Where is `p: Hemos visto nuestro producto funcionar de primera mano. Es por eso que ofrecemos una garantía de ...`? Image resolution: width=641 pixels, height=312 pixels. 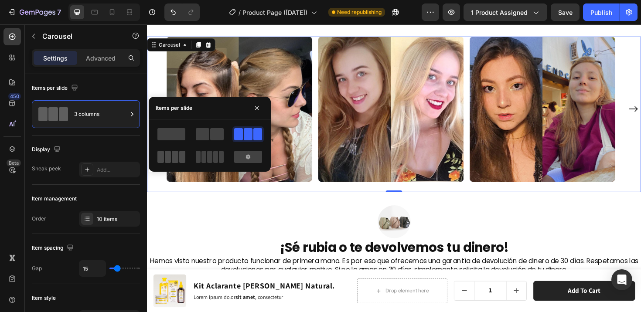 p: Hemos visto nuestro producto funcionar de primera mano. Es por eso que ofrecemos una garantía de ... is located at coordinates (262, 256).